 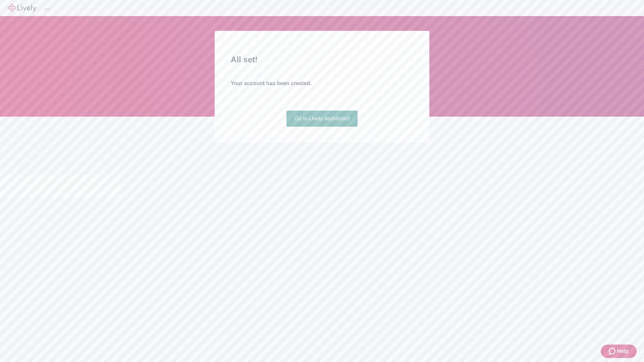 I want to click on a: Go to Lively dashboard, so click(x=322, y=119).